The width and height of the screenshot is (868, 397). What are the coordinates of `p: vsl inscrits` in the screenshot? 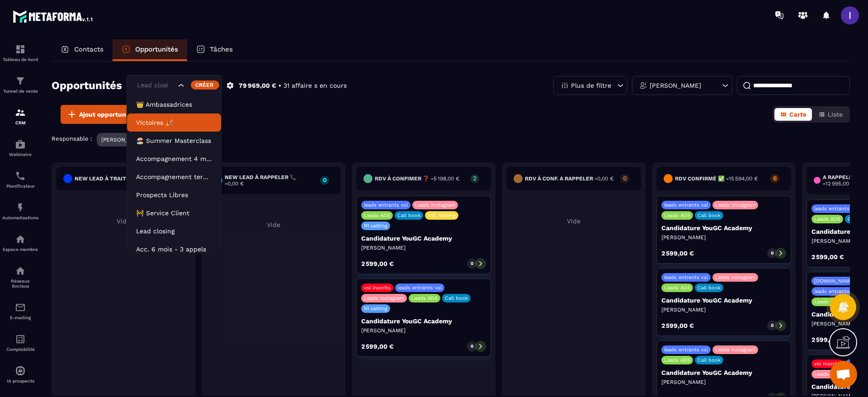 It's located at (827, 363).